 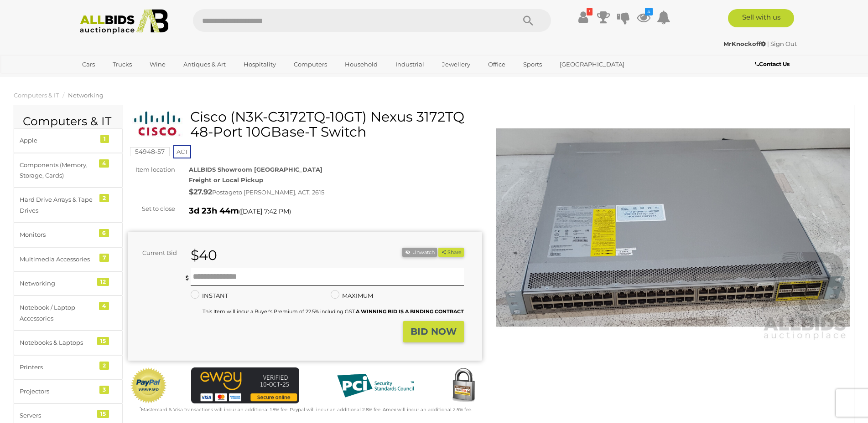 What do you see at coordinates (68, 205) in the screenshot?
I see `a: Hard Drive Arrays & Tape Drives 2` at bounding box center [68, 205].